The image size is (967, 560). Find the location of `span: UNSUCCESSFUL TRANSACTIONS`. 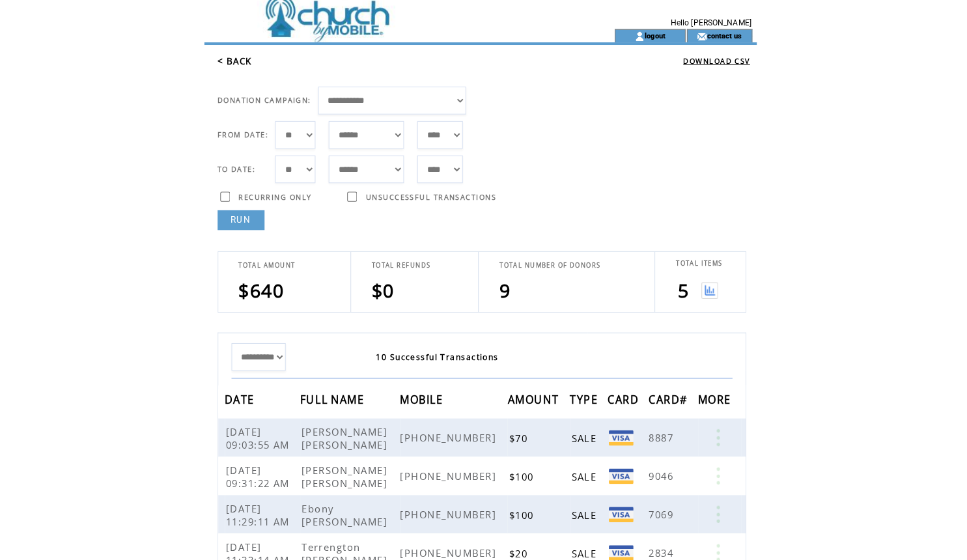

span: UNSUCCESSFUL TRANSACTIONS is located at coordinates (435, 199).